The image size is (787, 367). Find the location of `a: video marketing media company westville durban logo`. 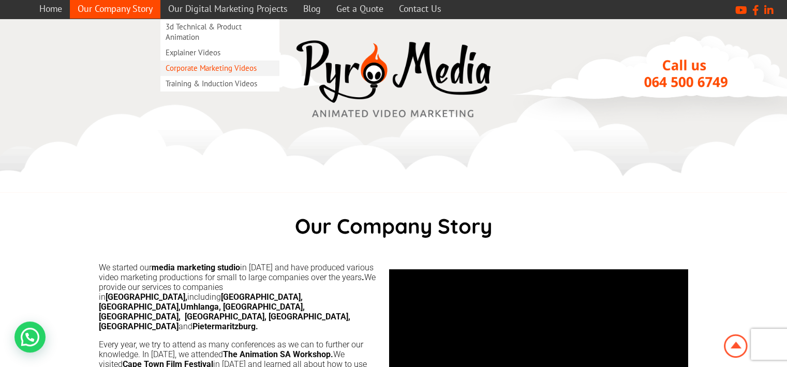

a: video marketing media company westville durban logo is located at coordinates (394, 80).